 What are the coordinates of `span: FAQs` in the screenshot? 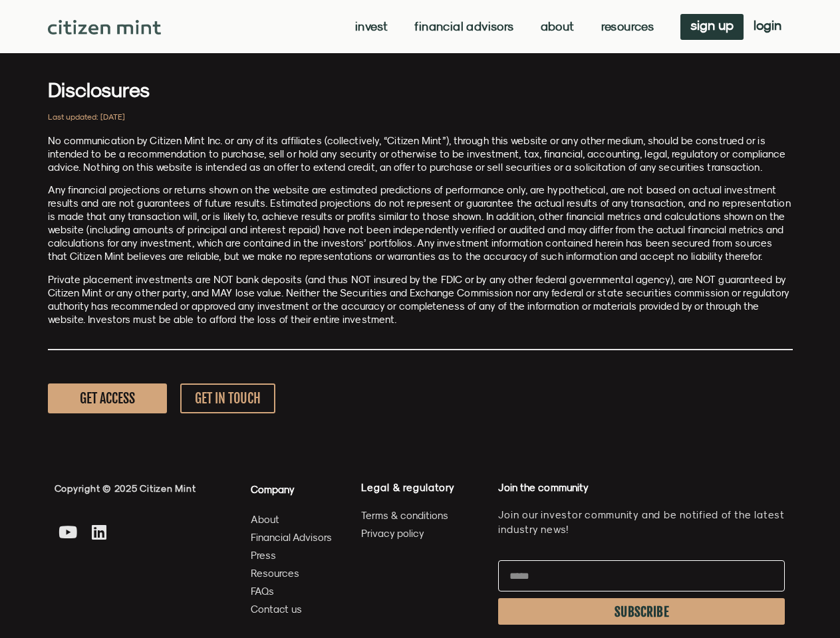 It's located at (262, 591).